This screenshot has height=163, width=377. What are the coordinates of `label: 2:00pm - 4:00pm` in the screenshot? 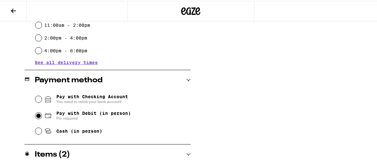 It's located at (66, 37).